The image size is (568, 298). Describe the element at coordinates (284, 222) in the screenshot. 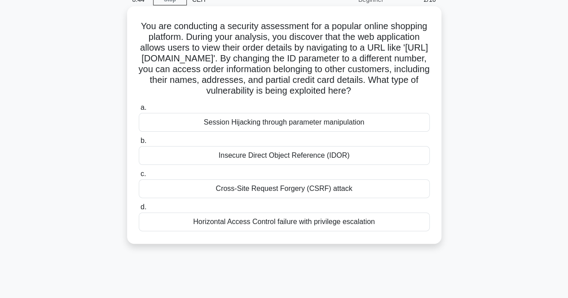

I see `div: Horizontal Access Control failure with privilege escalation` at that location.